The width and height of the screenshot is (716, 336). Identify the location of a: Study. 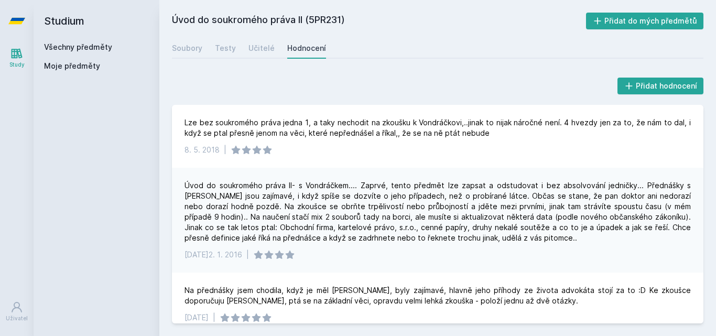
(17, 58).